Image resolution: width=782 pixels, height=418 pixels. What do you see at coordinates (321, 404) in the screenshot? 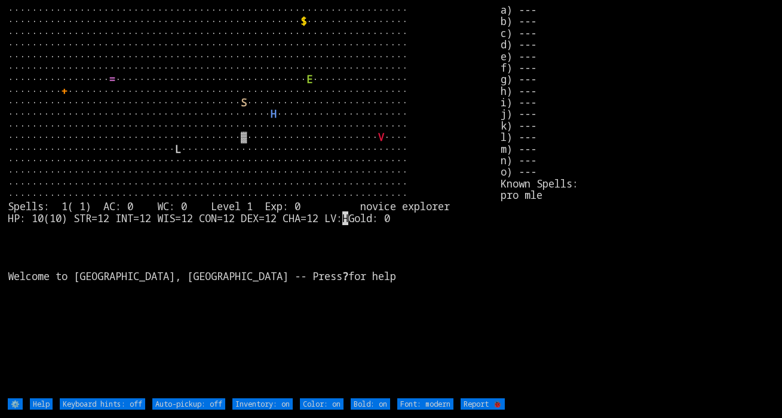
I see `input: Color: on` at bounding box center [321, 404].